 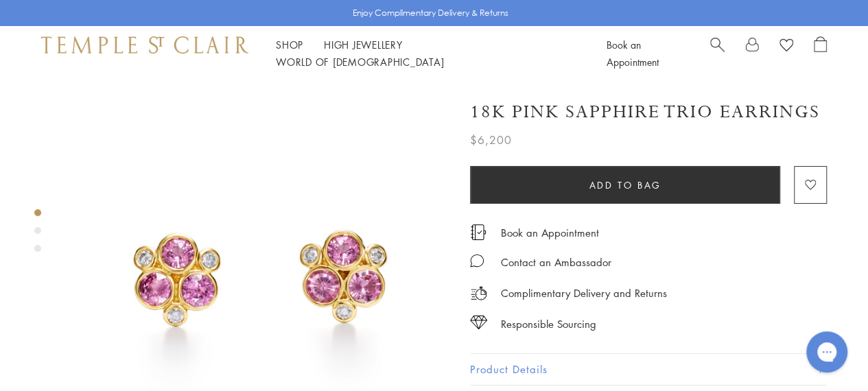 I want to click on div: Responsible Sourcing, so click(x=549, y=323).